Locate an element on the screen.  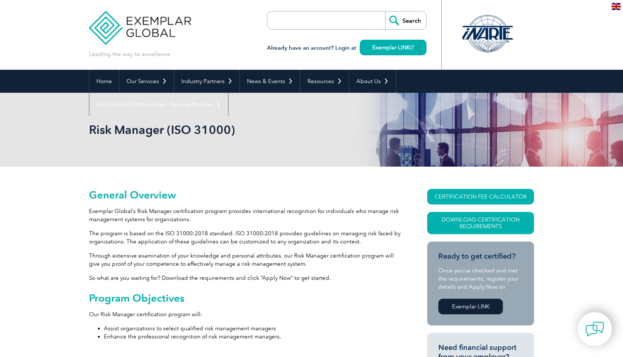
a: About Us is located at coordinates (372, 81).